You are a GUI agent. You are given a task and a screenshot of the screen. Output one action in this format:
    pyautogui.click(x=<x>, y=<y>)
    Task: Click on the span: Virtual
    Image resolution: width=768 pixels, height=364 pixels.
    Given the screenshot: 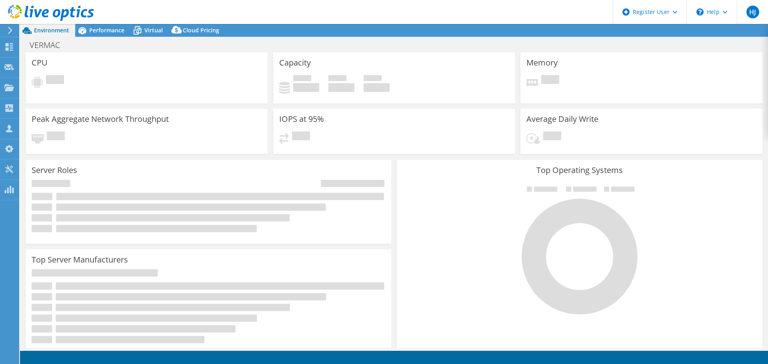 What is the action you would take?
    pyautogui.click(x=154, y=30)
    